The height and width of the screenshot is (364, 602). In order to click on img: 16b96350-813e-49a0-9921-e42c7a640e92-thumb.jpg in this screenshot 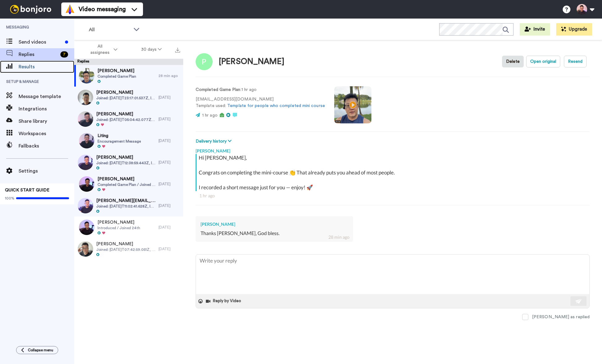, I will do `click(87, 76)`.